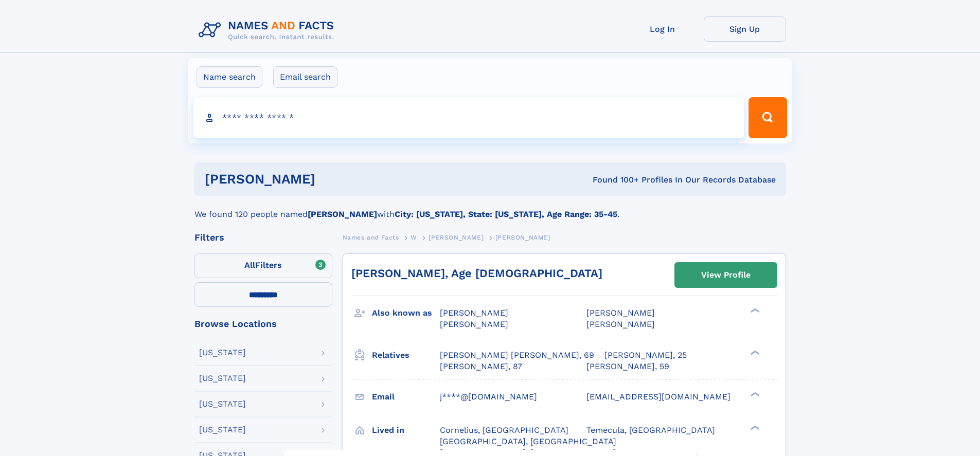 This screenshot has width=980, height=456. What do you see at coordinates (726, 275) in the screenshot?
I see `a: View Profile` at bounding box center [726, 275].